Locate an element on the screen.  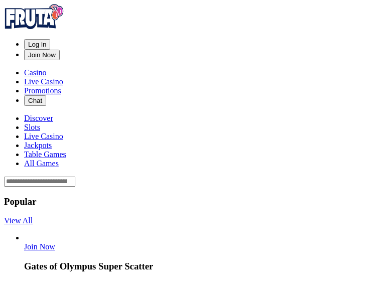
span: Chat is located at coordinates (35, 100).